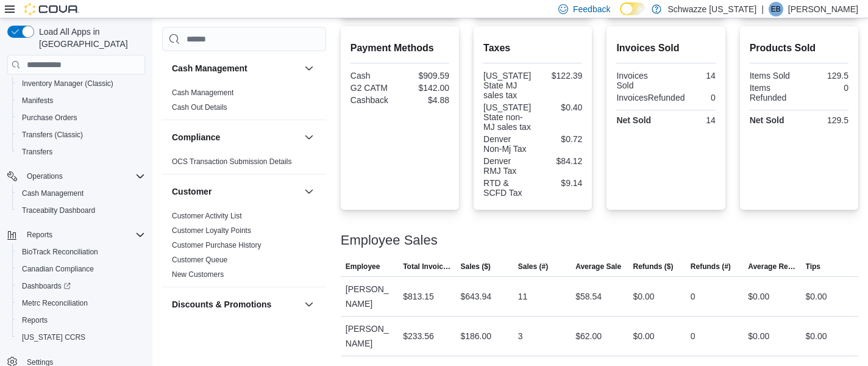 This screenshot has width=868, height=366. Describe the element at coordinates (58, 210) in the screenshot. I see `a: Traceabilty Dashboard` at that location.